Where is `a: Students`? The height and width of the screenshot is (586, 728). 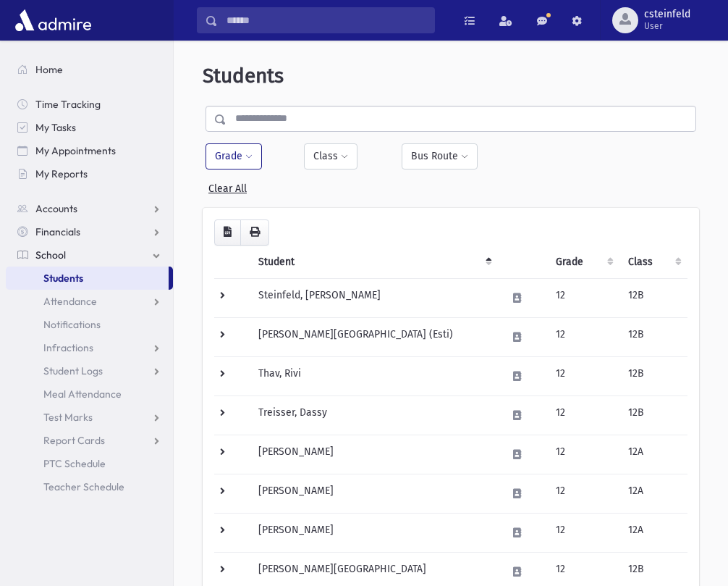
a: Students is located at coordinates (87, 278).